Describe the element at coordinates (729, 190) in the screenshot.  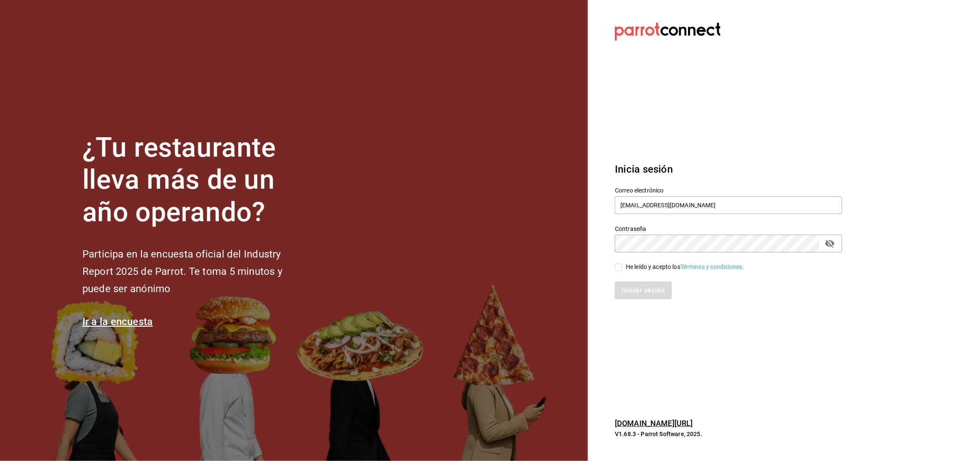
I see `label: Correo electrónico` at that location.